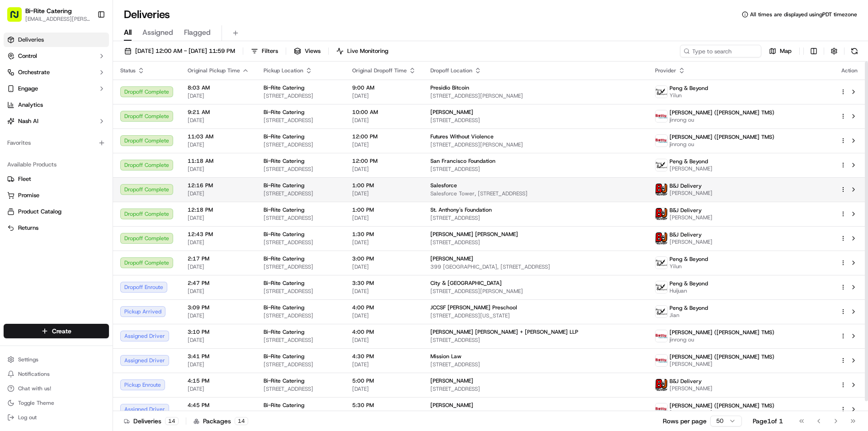 The width and height of the screenshot is (868, 431). Describe the element at coordinates (28, 89) in the screenshot. I see `span: Engage` at that location.